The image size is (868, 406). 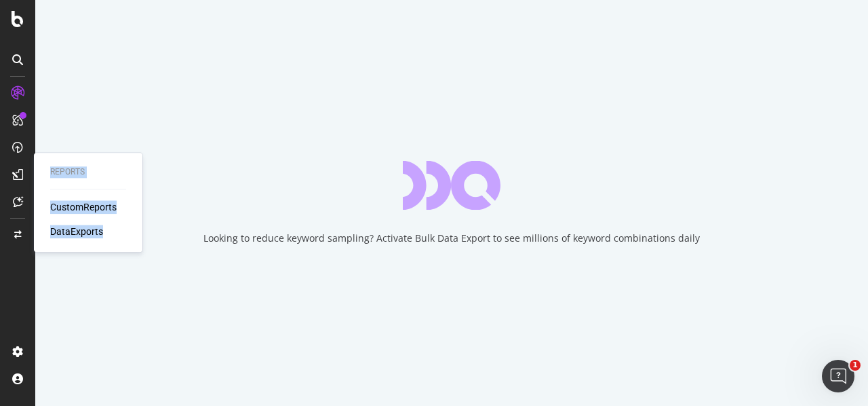 What do you see at coordinates (76, 231) in the screenshot?
I see `a: DataExports` at bounding box center [76, 231].